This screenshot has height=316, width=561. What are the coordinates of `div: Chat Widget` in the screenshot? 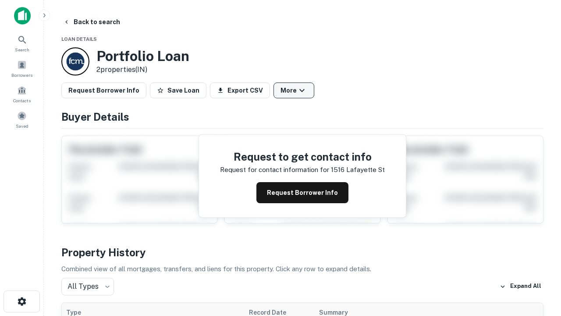 It's located at (539, 238).